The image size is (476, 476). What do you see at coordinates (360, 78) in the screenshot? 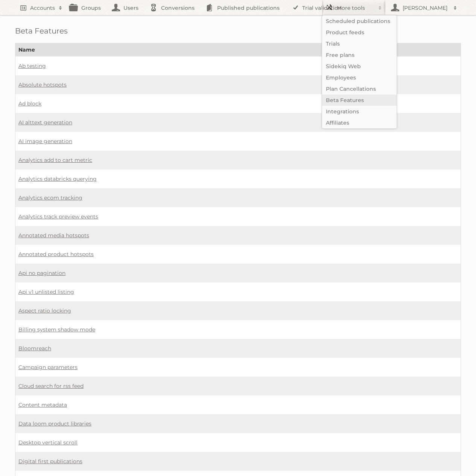
I see `a: Employees` at bounding box center [360, 78].